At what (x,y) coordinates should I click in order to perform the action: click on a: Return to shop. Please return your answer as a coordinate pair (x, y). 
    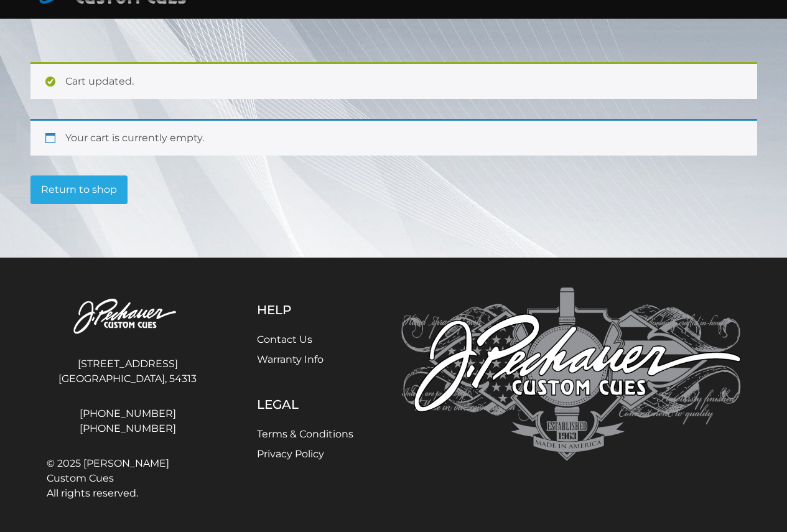
    Looking at the image, I should click on (79, 190).